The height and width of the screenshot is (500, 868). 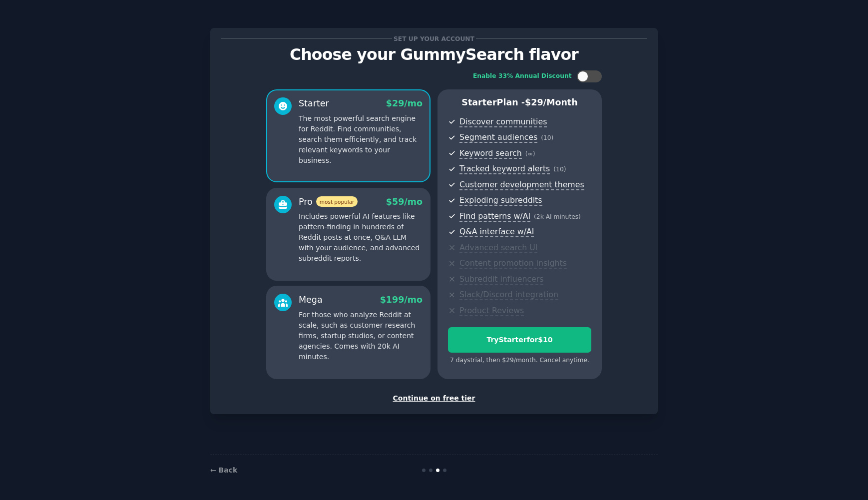 I want to click on span: Exploding subreddits, so click(x=500, y=200).